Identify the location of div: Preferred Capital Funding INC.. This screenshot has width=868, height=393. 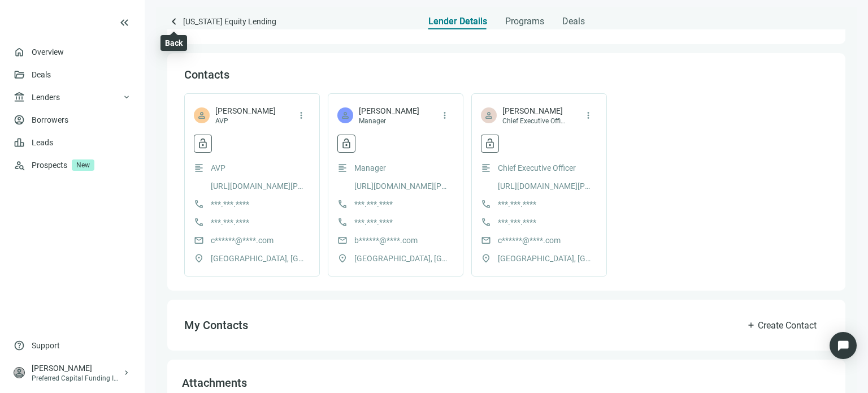
(77, 379).